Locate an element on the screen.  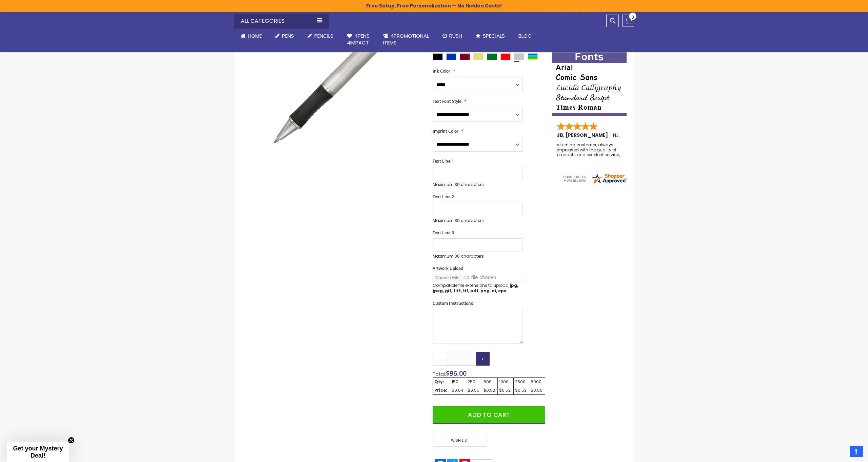
span: Pens is located at coordinates (288, 35).